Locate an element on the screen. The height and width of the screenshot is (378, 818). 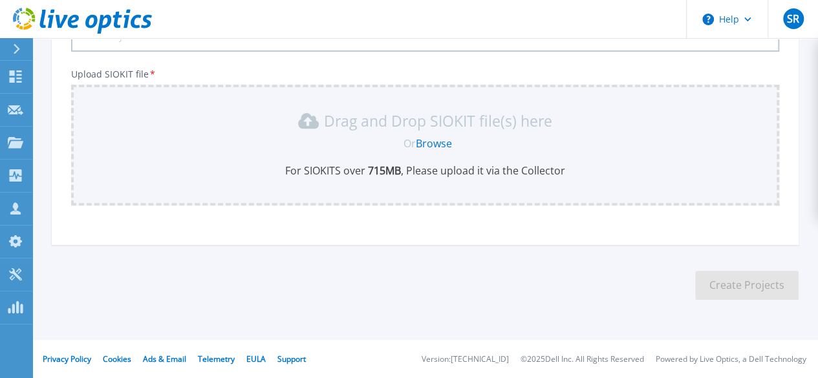
b: 715 MB is located at coordinates (383, 171).